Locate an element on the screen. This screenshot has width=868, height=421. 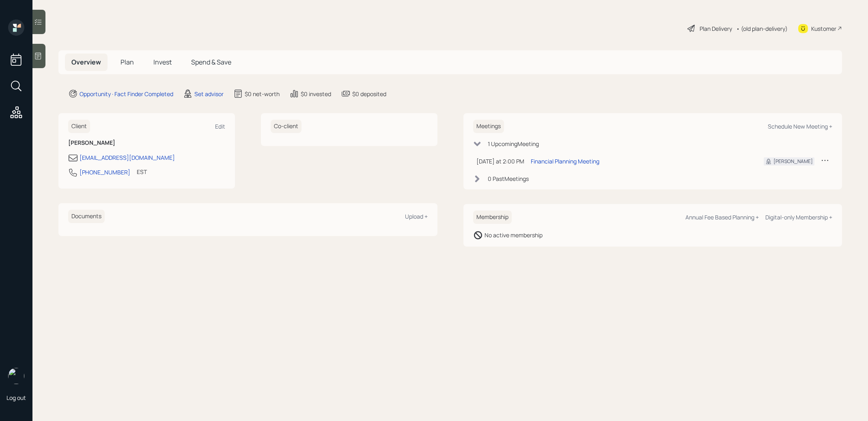
div: Annual Fee Based Planning + is located at coordinates (722, 217).